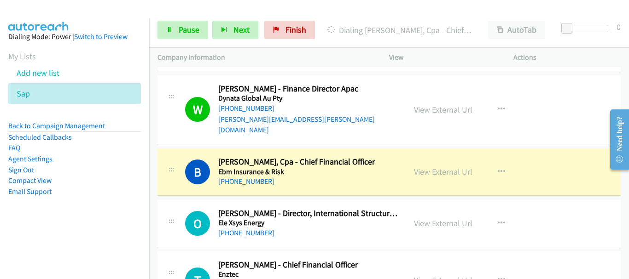 The image size is (629, 279). I want to click on h1: B, so click(197, 172).